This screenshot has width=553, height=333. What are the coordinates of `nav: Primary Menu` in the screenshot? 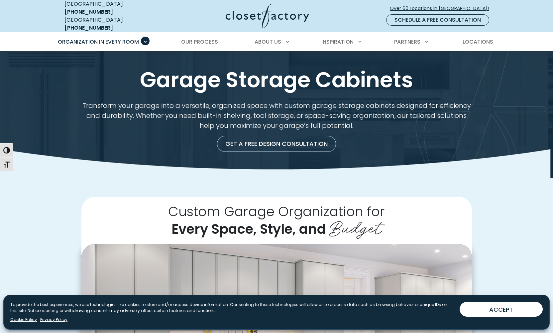 It's located at (277, 42).